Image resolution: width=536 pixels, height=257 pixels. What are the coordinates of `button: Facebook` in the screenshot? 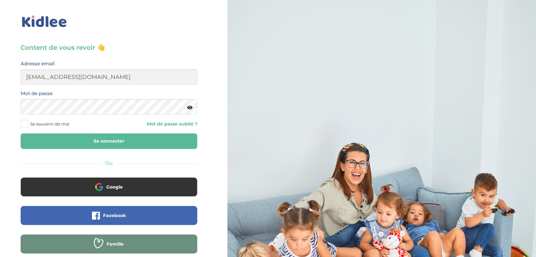 It's located at (109, 215).